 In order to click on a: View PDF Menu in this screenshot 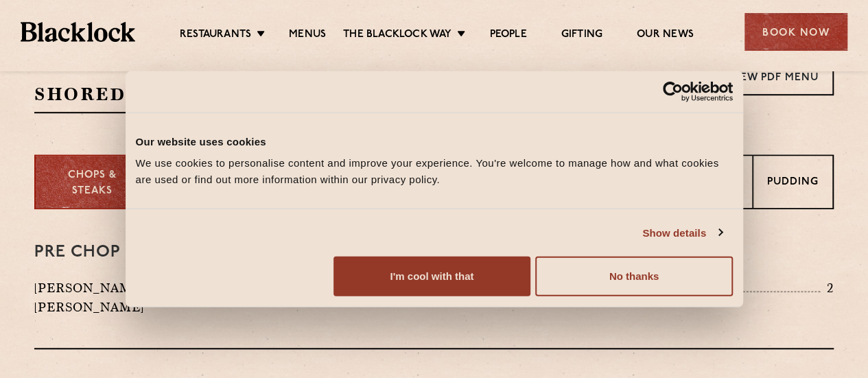, I will do `click(774, 76)`.